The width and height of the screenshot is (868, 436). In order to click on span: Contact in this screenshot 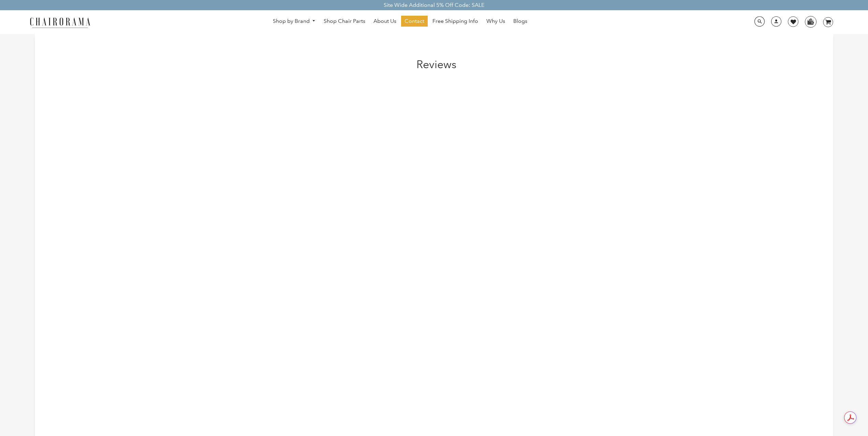, I will do `click(414, 21)`.